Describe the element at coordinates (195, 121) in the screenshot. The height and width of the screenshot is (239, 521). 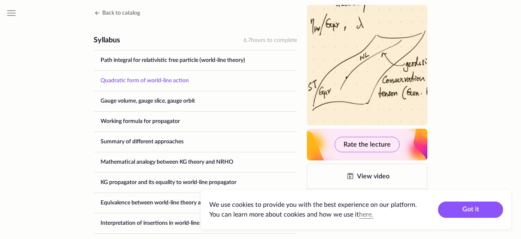
I see `button: Working formula for propagator` at that location.